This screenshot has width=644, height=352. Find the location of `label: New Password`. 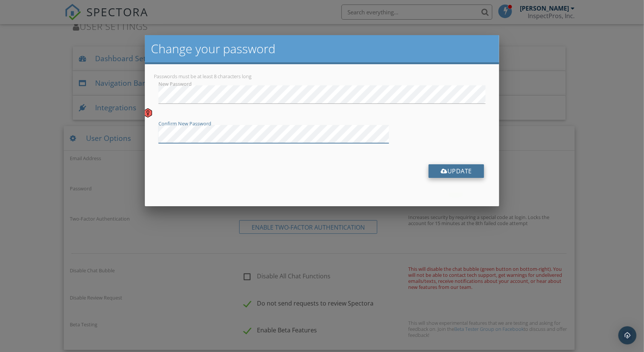

label: New Password is located at coordinates (326, 84).